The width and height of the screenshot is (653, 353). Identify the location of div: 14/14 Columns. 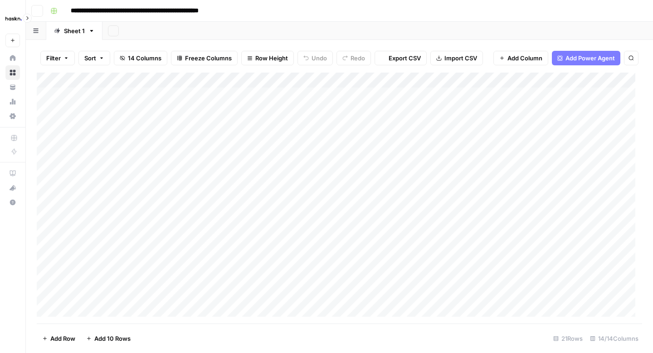
(614, 338).